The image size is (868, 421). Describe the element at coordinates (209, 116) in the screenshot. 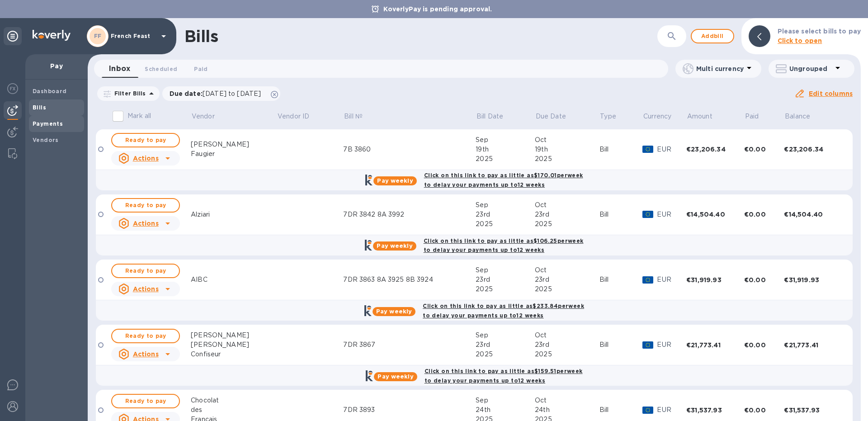

I see `span: Vendor` at that location.